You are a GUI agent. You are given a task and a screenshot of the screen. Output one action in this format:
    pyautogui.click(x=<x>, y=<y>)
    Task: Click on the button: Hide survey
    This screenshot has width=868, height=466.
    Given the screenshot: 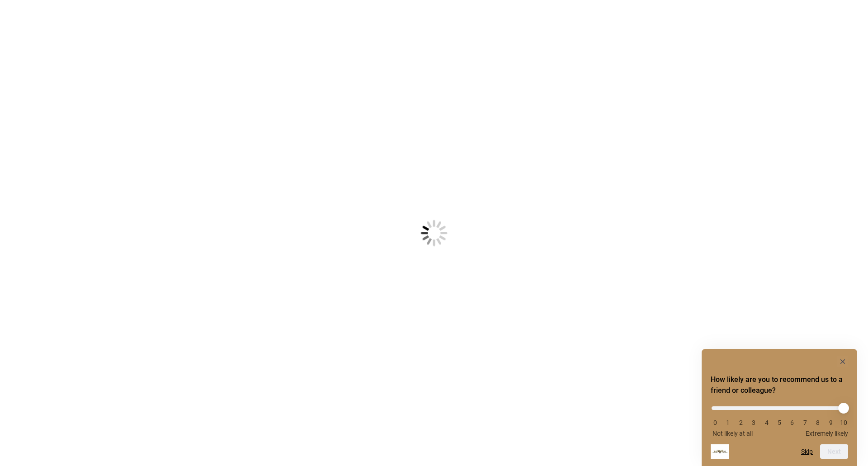 What is the action you would take?
    pyautogui.click(x=843, y=361)
    